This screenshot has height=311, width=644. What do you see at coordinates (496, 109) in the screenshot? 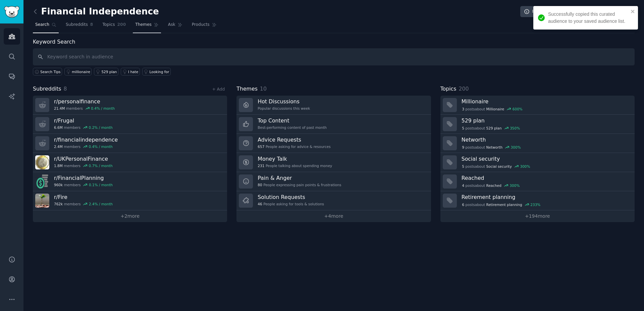
I see `span: Millionaire` at bounding box center [496, 109].